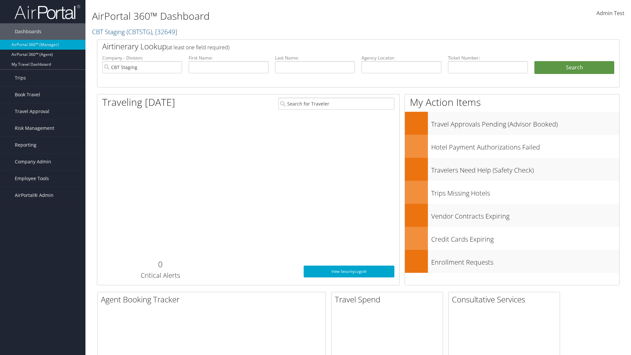 The height and width of the screenshot is (355, 631). Describe the element at coordinates (336, 46) in the screenshot. I see `h2: Airtinerary Lookup` at that location.